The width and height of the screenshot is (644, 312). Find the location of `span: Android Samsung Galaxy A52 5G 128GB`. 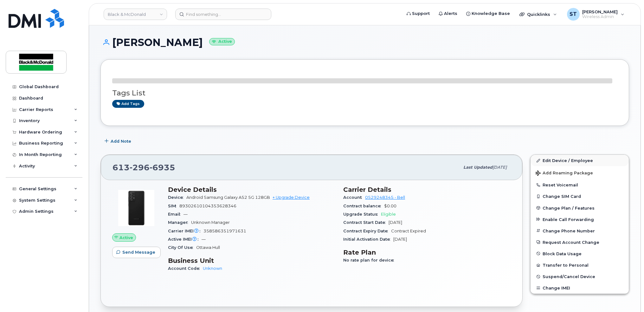

span: Android Samsung Galaxy A52 5G 128GB is located at coordinates (228, 197).